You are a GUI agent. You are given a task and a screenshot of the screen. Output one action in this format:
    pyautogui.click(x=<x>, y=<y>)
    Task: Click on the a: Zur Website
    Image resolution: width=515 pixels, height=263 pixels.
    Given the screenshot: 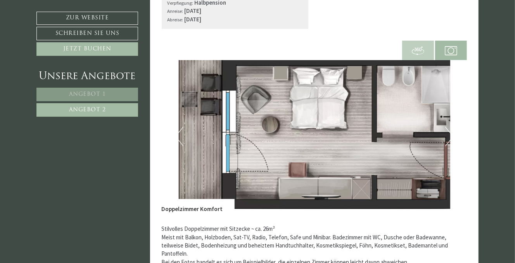 What is the action you would take?
    pyautogui.click(x=87, y=18)
    